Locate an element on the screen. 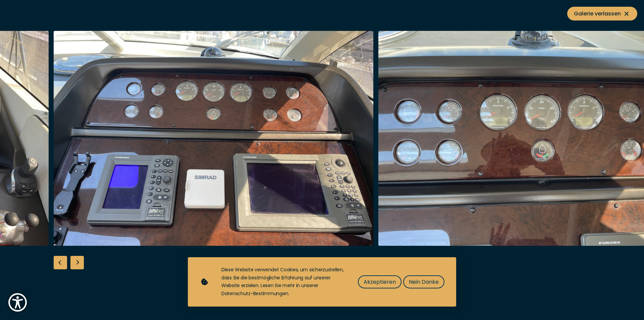  div: Diese Website verwendet Cookies, um sicherzustellen, dass Sie die bestmögliche Erfahrung auf unse... is located at coordinates (283, 282).